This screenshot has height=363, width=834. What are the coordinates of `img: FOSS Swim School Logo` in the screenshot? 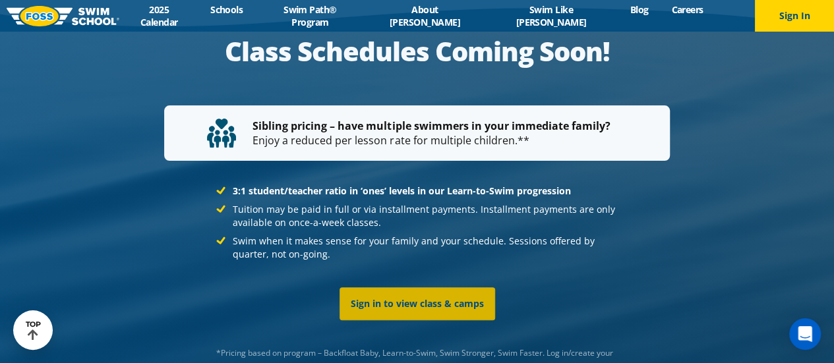 It's located at (63, 16).